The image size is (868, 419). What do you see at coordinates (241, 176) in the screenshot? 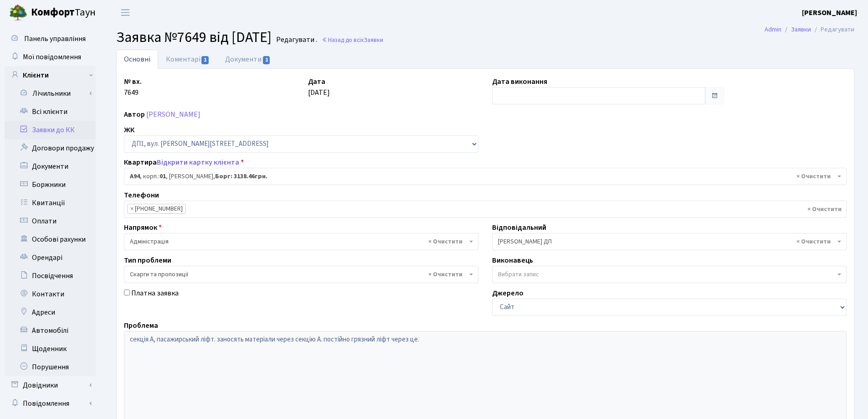
I see `b: Борг: 3138.46грн.` at bounding box center [241, 176].